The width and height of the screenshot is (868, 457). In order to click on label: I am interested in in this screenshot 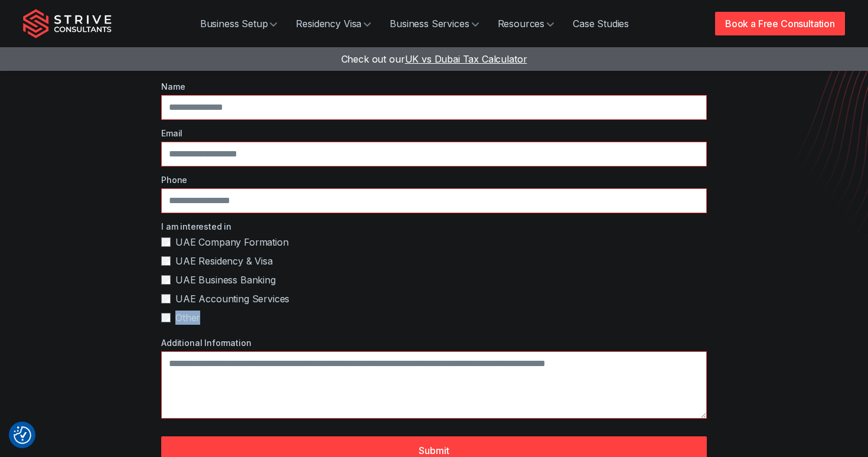, I will do `click(434, 226)`.